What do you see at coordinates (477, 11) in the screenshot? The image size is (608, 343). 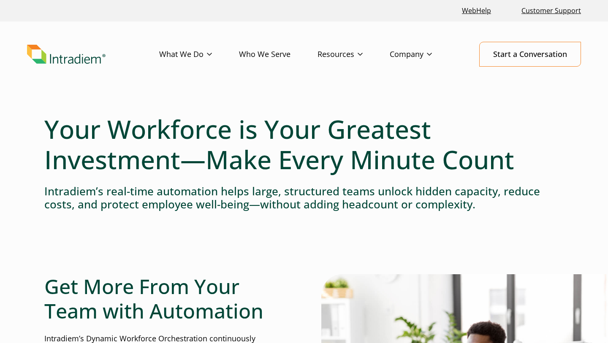 I see `a: Link opens in a new window` at bounding box center [477, 11].